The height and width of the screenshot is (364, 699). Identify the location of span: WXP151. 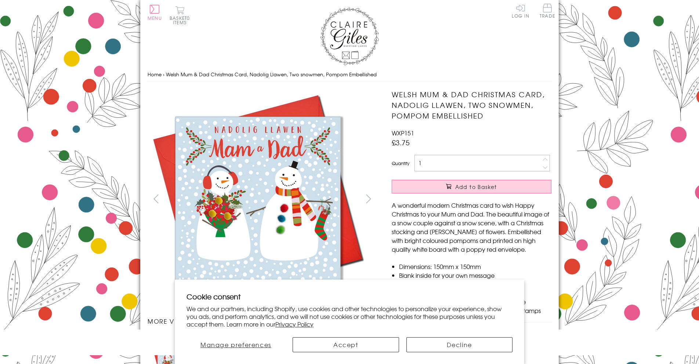
(403, 133).